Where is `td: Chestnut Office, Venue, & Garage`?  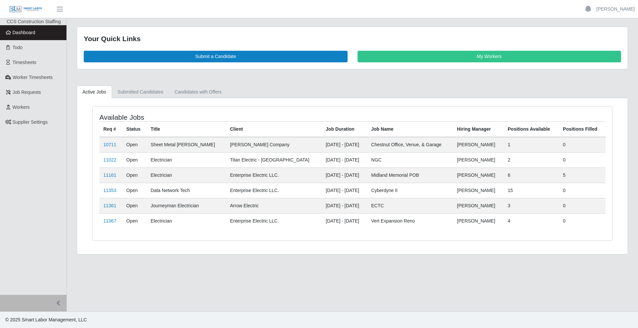 td: Chestnut Office, Venue, & Garage is located at coordinates (410, 145).